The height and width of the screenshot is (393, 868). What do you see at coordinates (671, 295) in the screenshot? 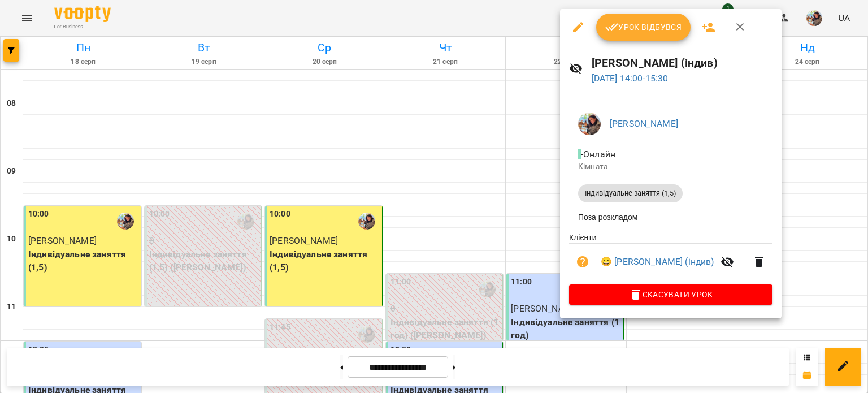
I see `button: Скасувати Урок` at bounding box center [671, 295].